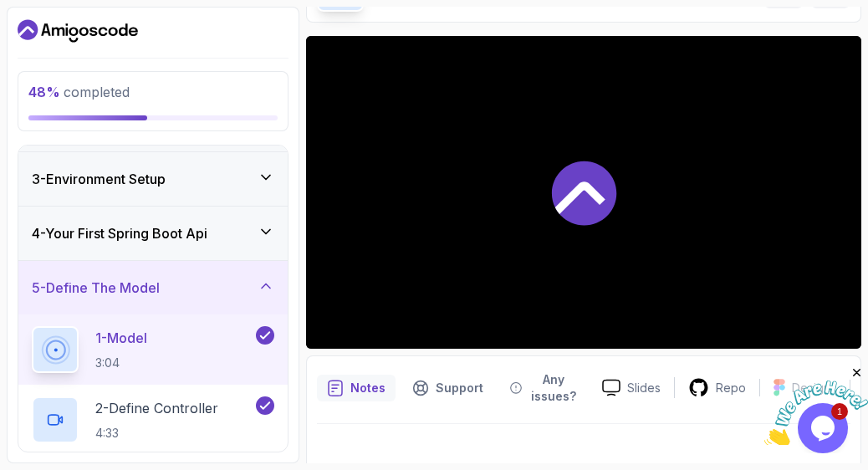 This screenshot has width=868, height=470. Describe the element at coordinates (153, 234) in the screenshot. I see `button: 4-Your First Spring Boot Api` at that location.